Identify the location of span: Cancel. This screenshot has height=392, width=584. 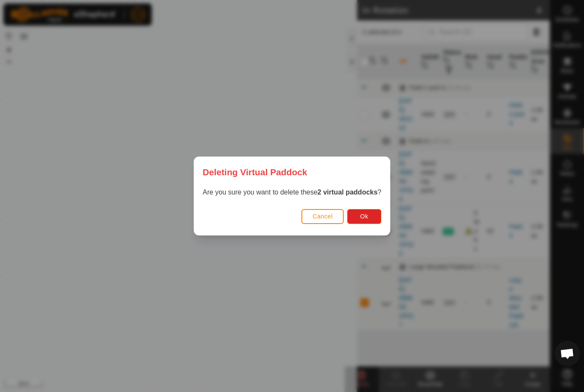
(323, 216).